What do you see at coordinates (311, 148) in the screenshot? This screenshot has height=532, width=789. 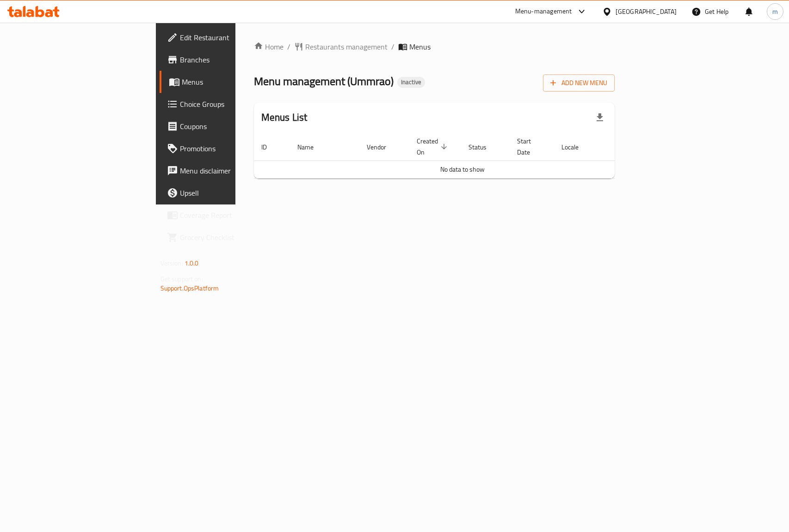 I see `span: Name` at bounding box center [311, 148].